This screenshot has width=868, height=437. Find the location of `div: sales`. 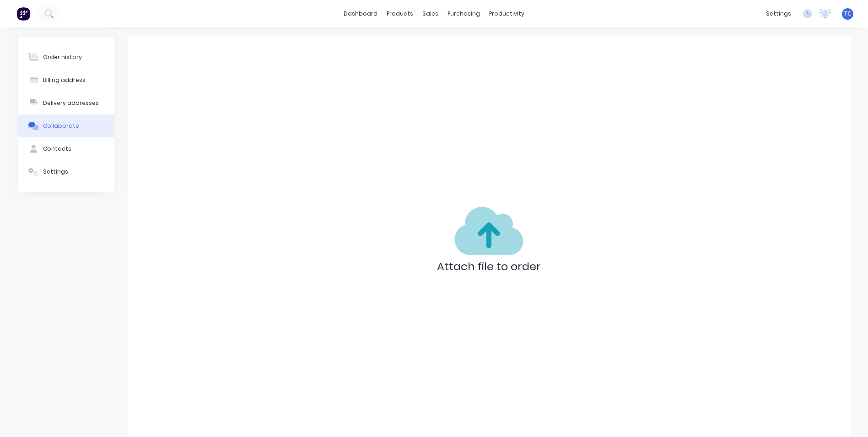

div: sales is located at coordinates (430, 14).